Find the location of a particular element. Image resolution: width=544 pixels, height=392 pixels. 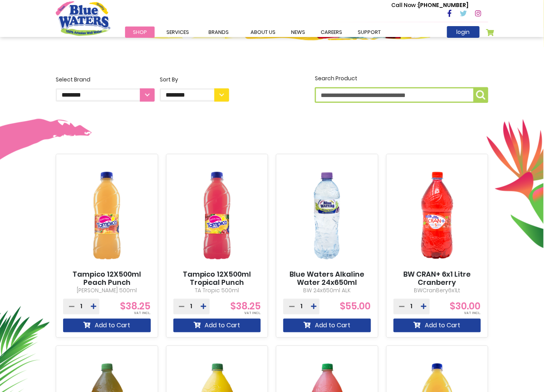

img: BW CRAN+ 6x1 Litre Cranberry is located at coordinates (437, 215).